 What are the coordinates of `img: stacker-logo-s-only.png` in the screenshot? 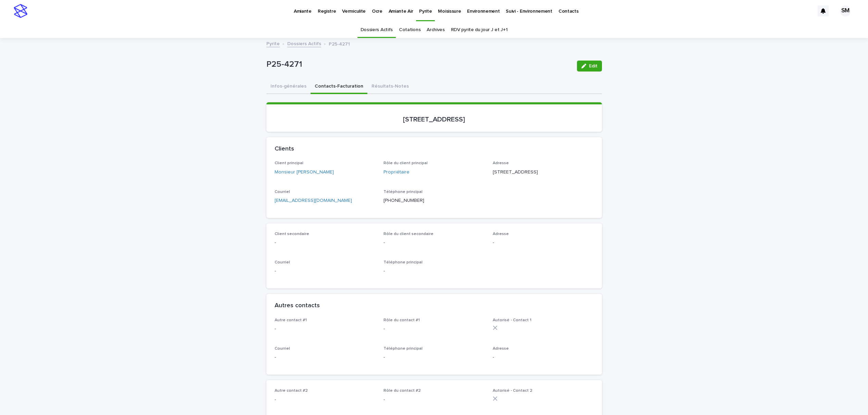 It's located at (20, 11).